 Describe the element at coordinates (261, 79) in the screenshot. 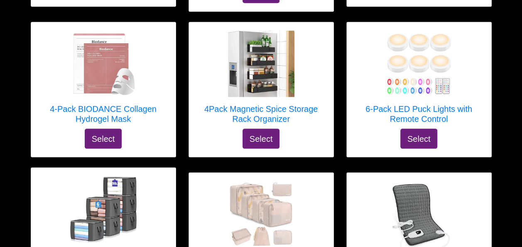

I see `a: 4Pack Magnetic Spice Storage Rack Organizer 4Pack Magnetic Spice Storage Rack Organizer` at that location.